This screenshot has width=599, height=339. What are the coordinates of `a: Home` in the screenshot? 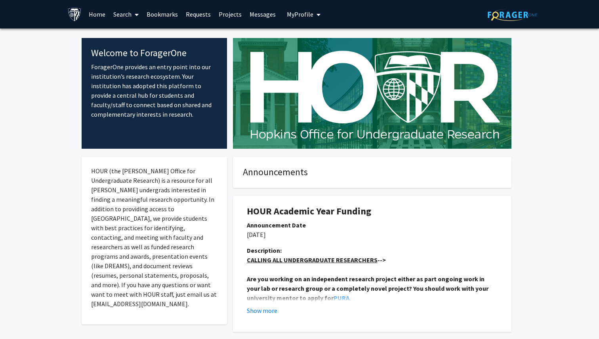 It's located at (97, 14).